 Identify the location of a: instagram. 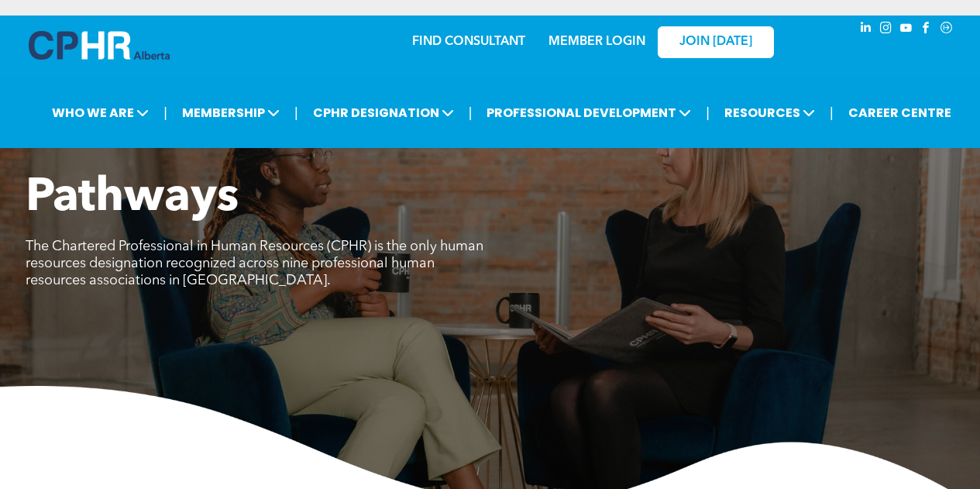
(886, 29).